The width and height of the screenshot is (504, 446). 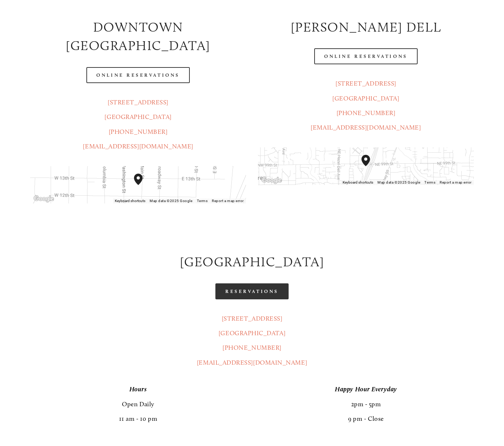 What do you see at coordinates (370, 166) in the screenshot?
I see `div: Amaro's Table 816 Northeast 98th Circle Vancouver, WA, 98665, United States` at bounding box center [370, 166].